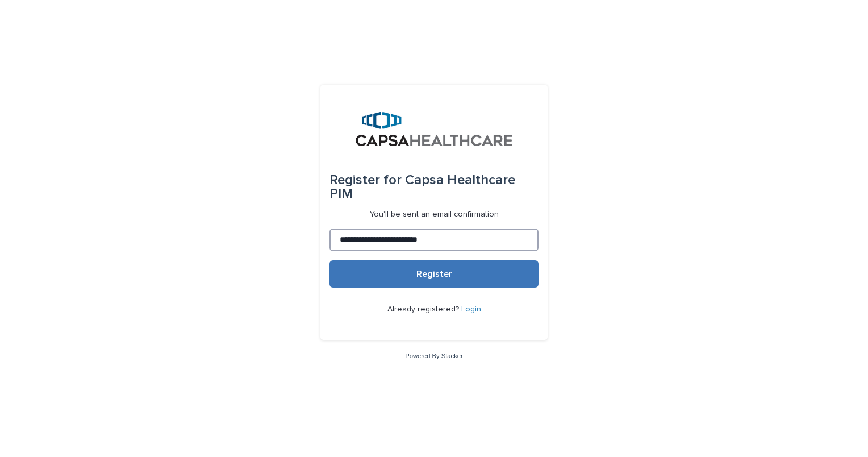  Describe the element at coordinates (434, 187) in the screenshot. I see `div: Capsa Healthcare PIM` at that location.